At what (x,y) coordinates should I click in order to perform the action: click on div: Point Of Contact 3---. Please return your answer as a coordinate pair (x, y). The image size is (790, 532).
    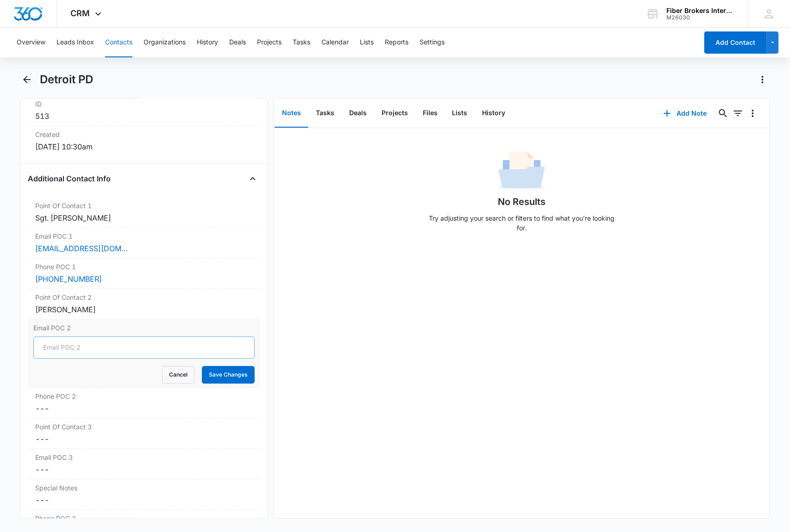
    Looking at the image, I should click on (144, 434).